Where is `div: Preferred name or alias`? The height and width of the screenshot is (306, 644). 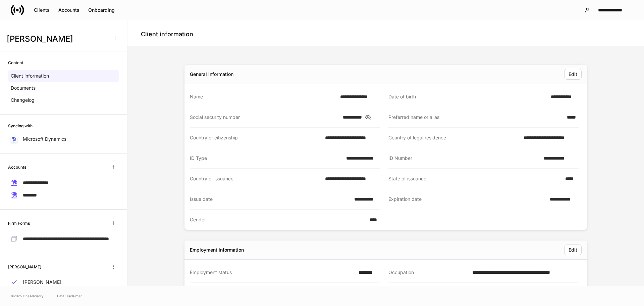 div: Preferred name or alias is located at coordinates (475, 117).